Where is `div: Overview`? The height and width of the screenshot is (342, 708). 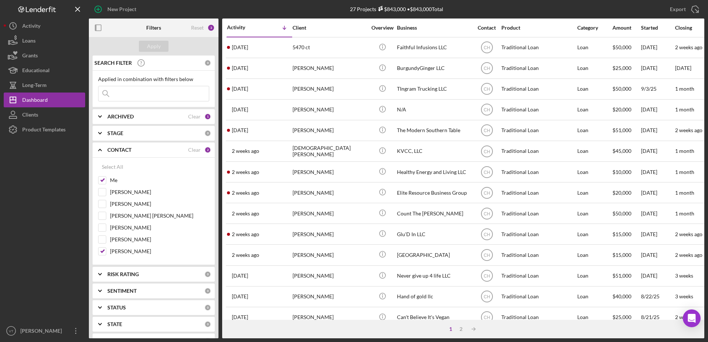 div: Overview is located at coordinates (382, 28).